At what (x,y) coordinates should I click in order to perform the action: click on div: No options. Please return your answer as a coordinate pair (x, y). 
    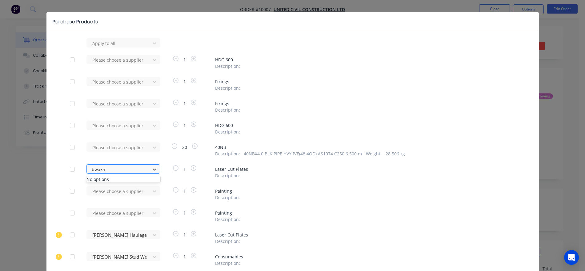
    Looking at the image, I should click on (123, 179).